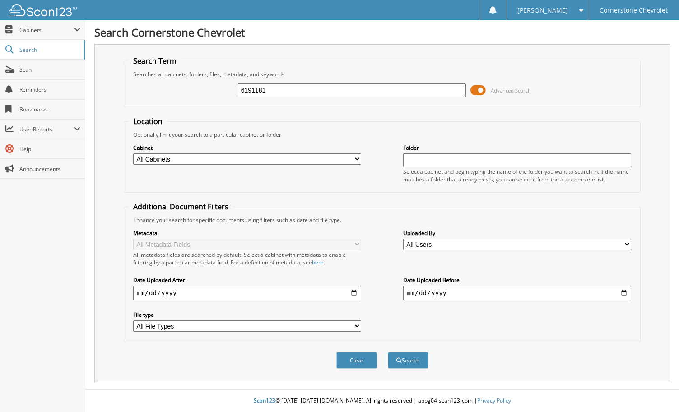 The image size is (679, 412). What do you see at coordinates (50, 109) in the screenshot?
I see `span: Bookmarks` at bounding box center [50, 109].